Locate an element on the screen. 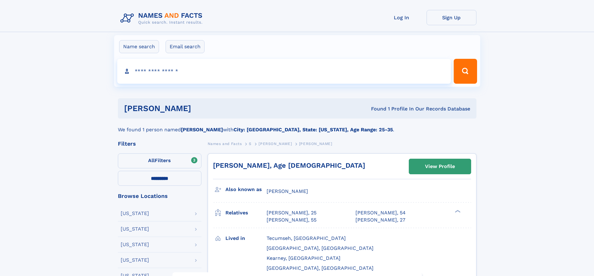 The image size is (594, 276). a: S is located at coordinates (250, 144).